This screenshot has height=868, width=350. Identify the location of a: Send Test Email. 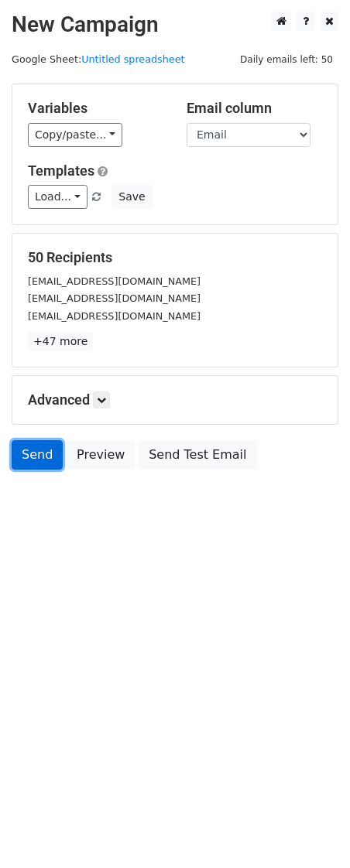
(198, 455).